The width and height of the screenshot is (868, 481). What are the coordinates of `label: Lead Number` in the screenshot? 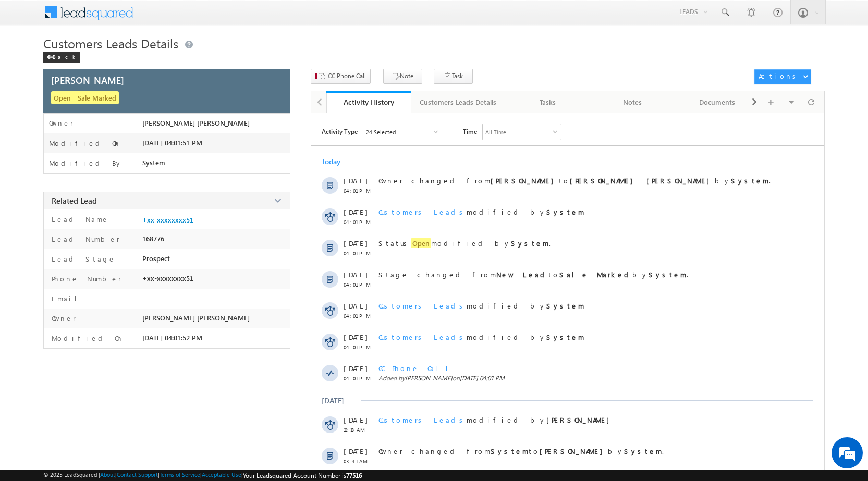 It's located at (85, 239).